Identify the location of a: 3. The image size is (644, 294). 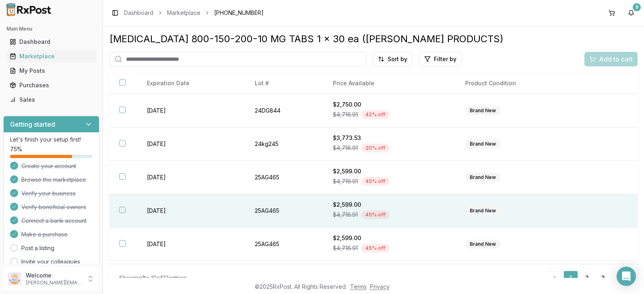
(603, 278).